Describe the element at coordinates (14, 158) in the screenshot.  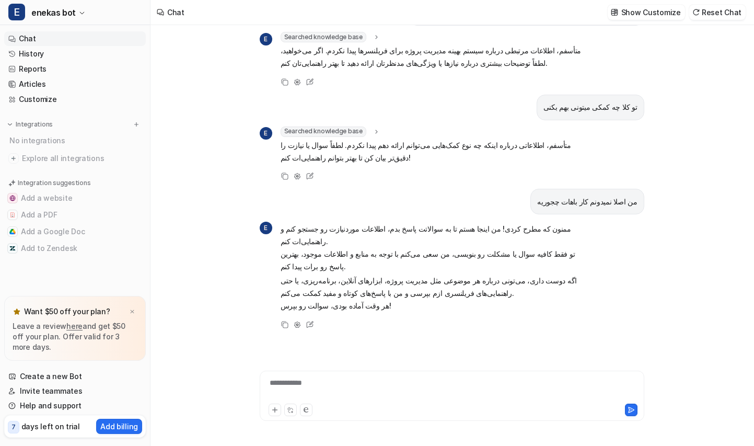
I see `img: explore all integrations` at that location.